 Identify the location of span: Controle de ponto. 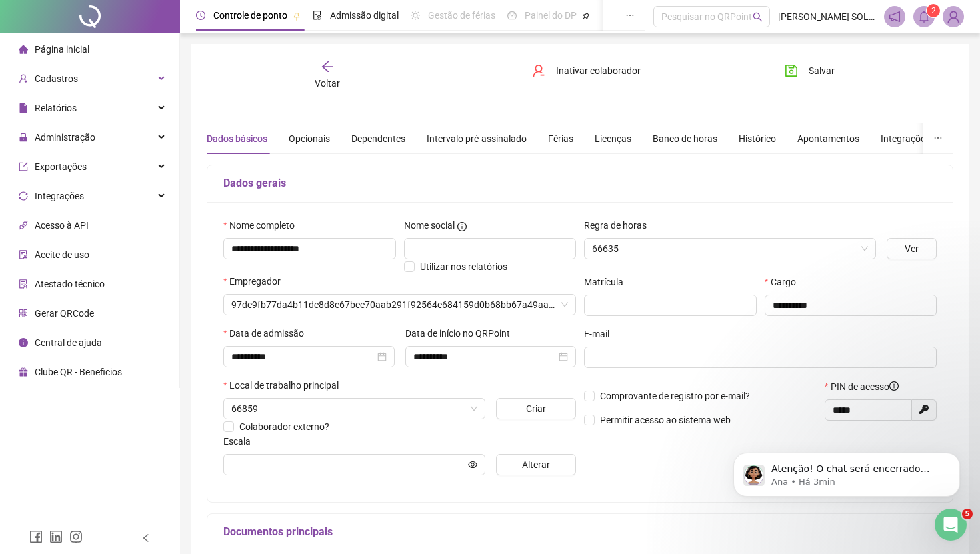
(250, 16).